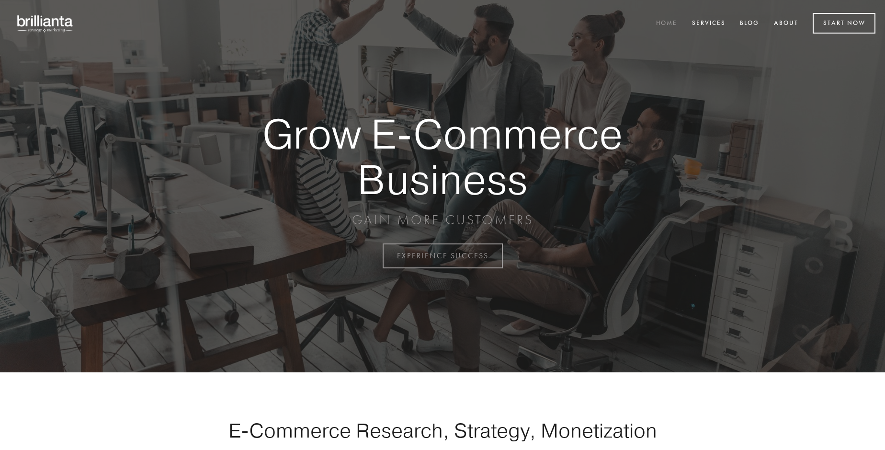  Describe the element at coordinates (844, 23) in the screenshot. I see `a: Start Now` at that location.